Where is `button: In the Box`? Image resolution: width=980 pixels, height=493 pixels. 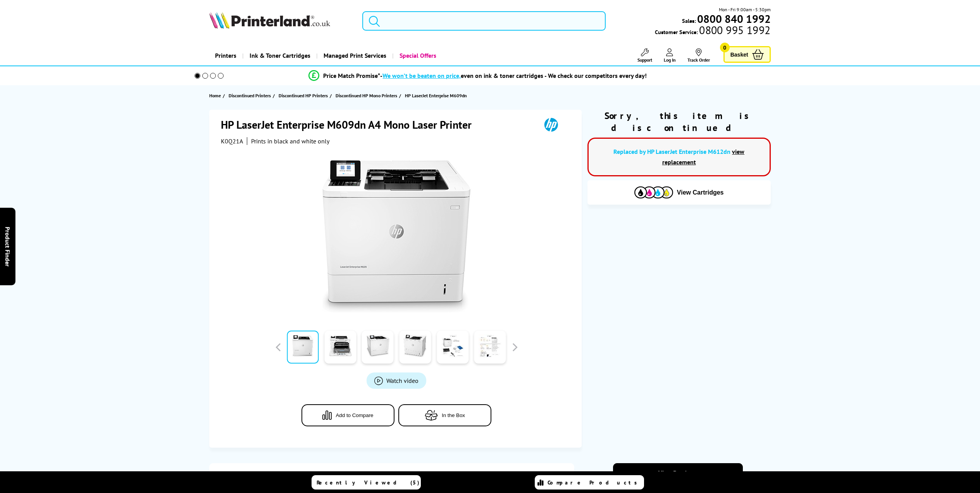
button: In the Box is located at coordinates (445, 415).